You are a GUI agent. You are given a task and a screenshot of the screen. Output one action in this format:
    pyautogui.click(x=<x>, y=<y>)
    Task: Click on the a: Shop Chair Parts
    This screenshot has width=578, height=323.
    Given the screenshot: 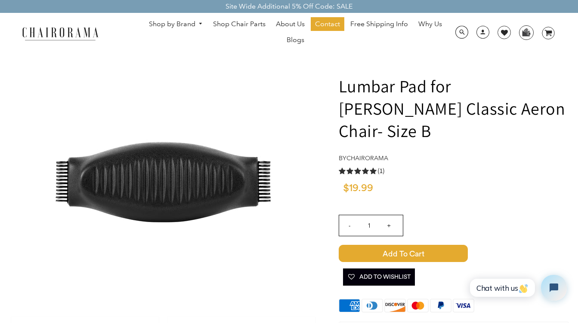 What is the action you would take?
    pyautogui.click(x=239, y=24)
    